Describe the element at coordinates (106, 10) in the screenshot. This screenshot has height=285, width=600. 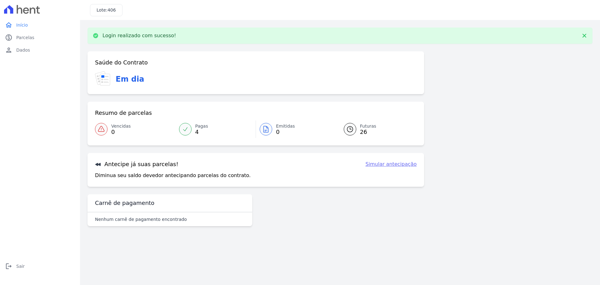
I see `h3: Lote:` at that location.